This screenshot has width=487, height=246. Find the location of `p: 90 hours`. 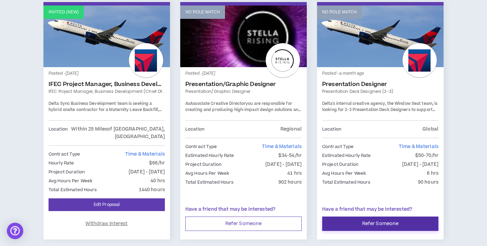

p: 90 hours is located at coordinates (428, 182).